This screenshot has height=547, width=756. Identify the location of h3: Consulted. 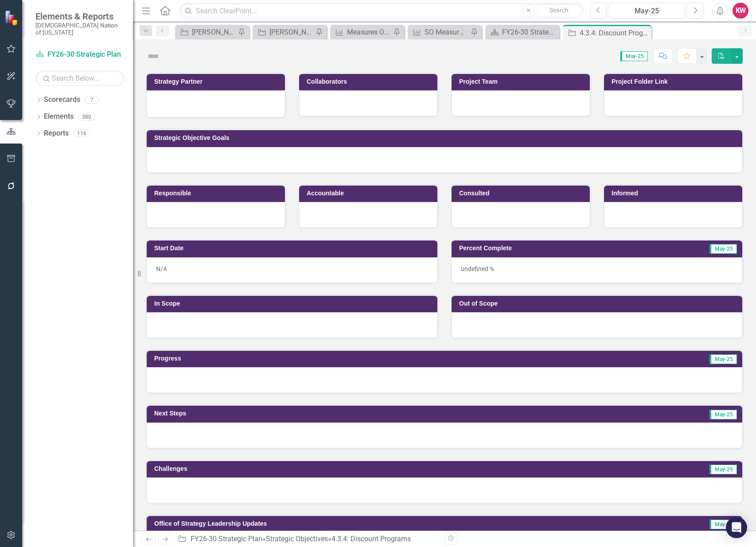
(522, 193).